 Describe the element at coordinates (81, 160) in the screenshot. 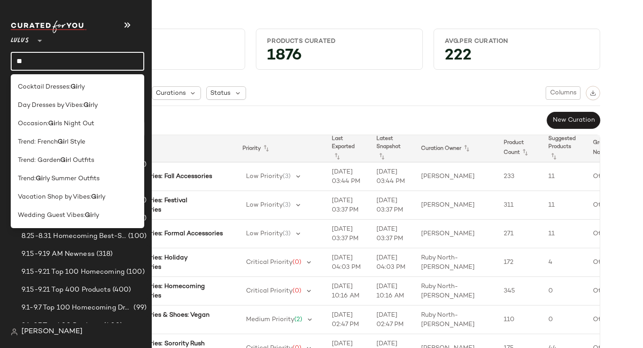

I see `span: rl Outfits` at that location.